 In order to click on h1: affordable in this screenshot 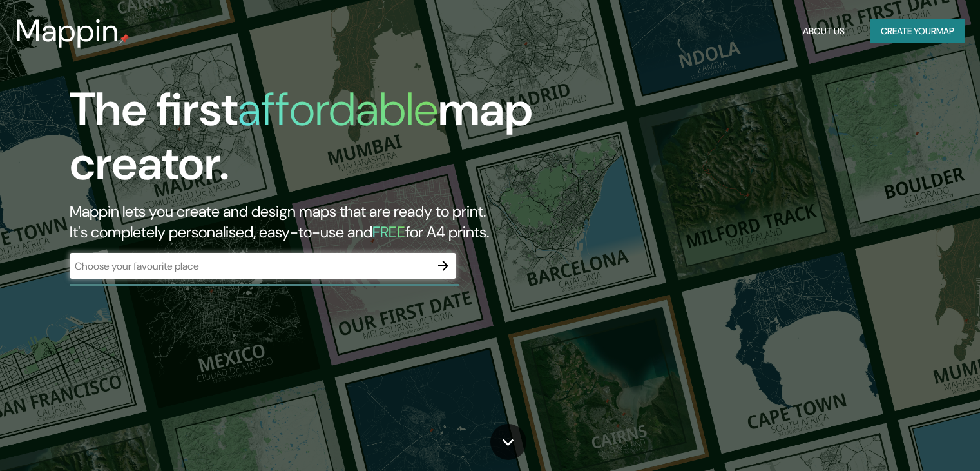, I will do `click(338, 109)`.